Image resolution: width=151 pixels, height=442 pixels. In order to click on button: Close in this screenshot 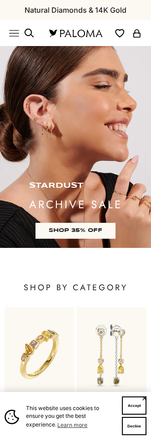, I will do `click(144, 398)`.